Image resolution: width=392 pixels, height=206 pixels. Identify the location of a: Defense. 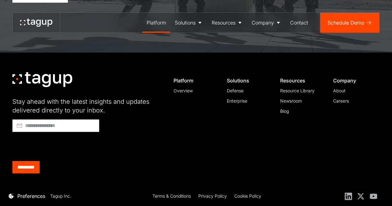
(247, 90).